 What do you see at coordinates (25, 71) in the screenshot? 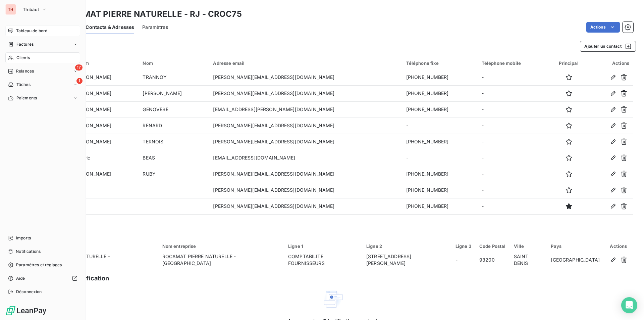
I see `span: Relances` at bounding box center [25, 71].